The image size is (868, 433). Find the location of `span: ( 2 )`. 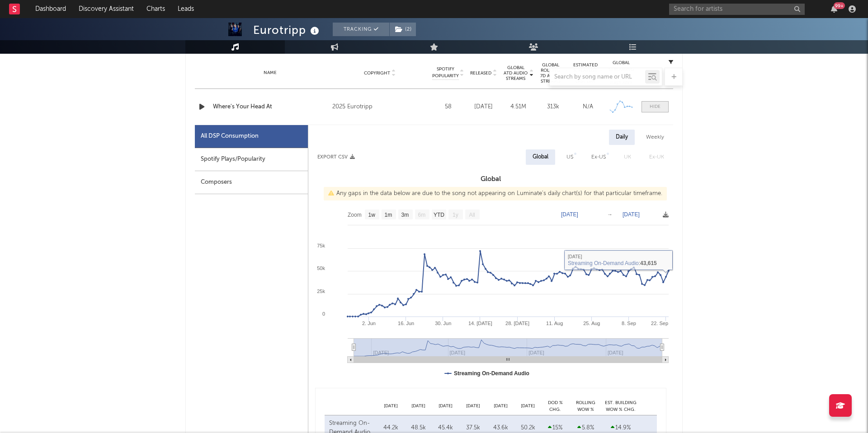

span: ( 2 ) is located at coordinates (403, 30).